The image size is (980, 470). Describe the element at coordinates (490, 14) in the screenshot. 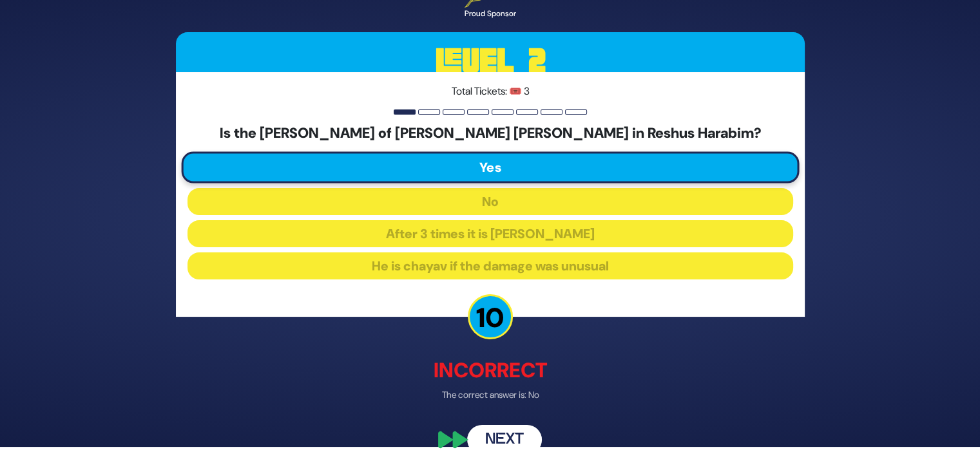

I see `div: Proud Sponsor` at that location.